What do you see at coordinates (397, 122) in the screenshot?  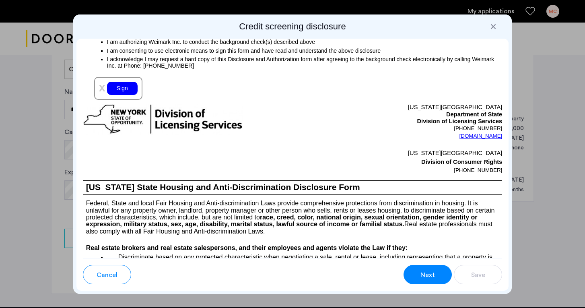 I see `p: Division of Licensing Services` at bounding box center [397, 122].